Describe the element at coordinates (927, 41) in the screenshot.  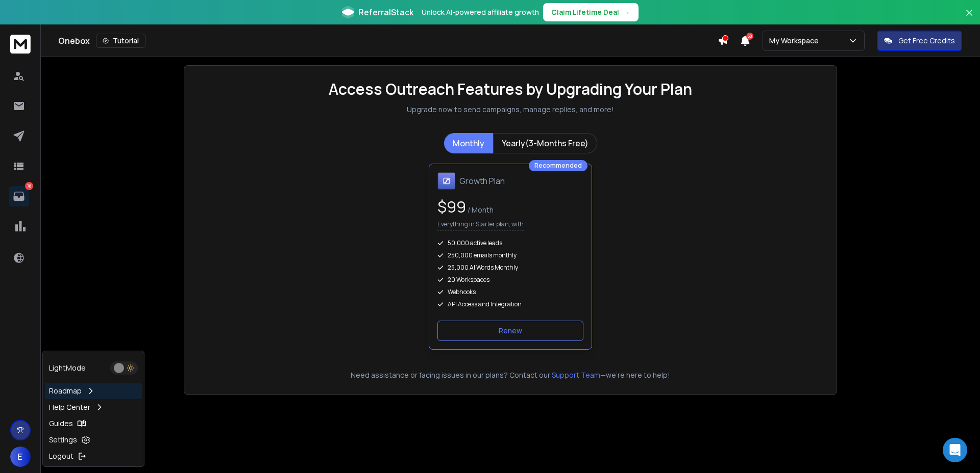
I see `p: Get Free Credits` at that location.